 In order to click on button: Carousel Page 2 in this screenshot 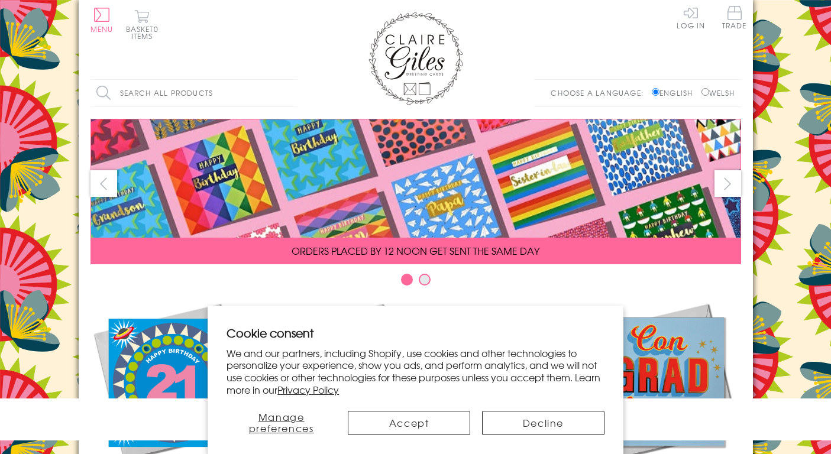, I will do `click(425, 280)`.